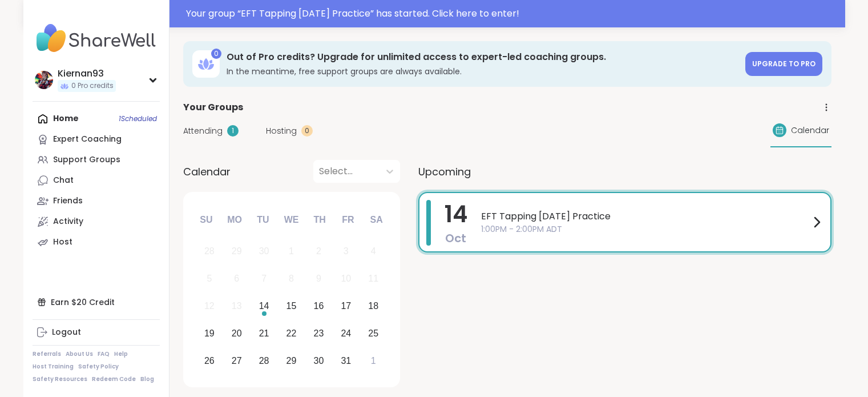 The height and width of the screenshot is (397, 868). I want to click on span: Upcoming, so click(445, 171).